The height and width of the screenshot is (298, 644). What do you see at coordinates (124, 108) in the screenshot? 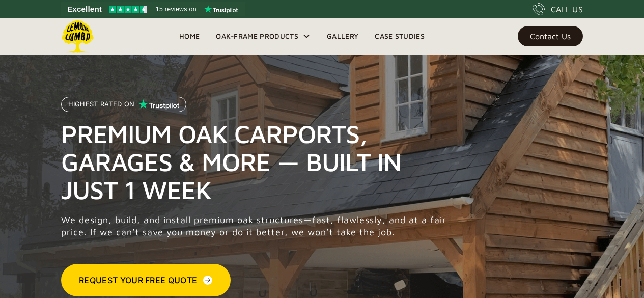
I see `a: Highest Rated on` at bounding box center [124, 108].